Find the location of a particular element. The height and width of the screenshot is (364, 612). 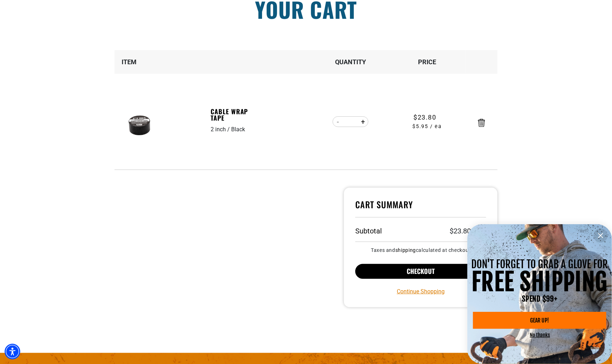

button: Close is located at coordinates (601, 236).